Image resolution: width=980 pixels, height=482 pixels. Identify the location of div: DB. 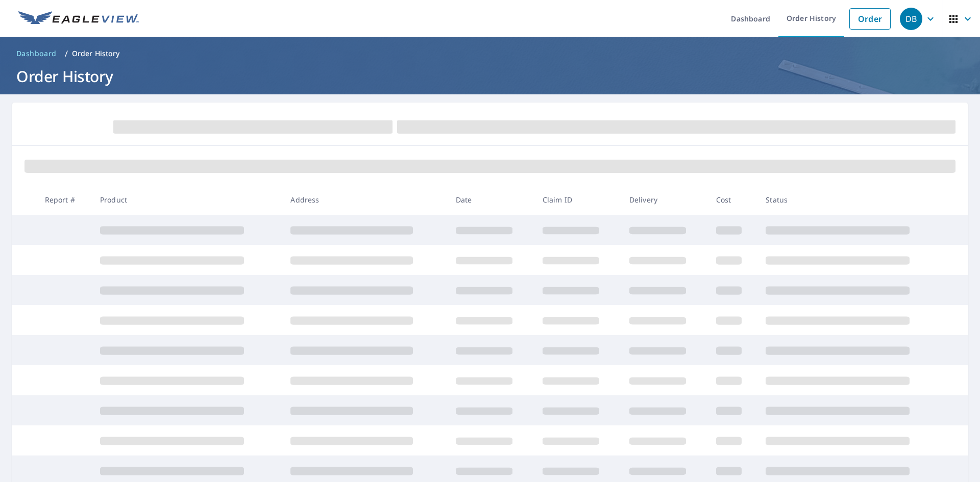
(911, 19).